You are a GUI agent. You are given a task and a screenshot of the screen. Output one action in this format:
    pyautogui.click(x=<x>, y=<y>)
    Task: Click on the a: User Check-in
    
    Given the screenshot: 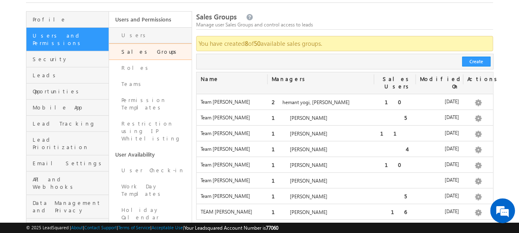 What is the action you would take?
    pyautogui.click(x=150, y=170)
    